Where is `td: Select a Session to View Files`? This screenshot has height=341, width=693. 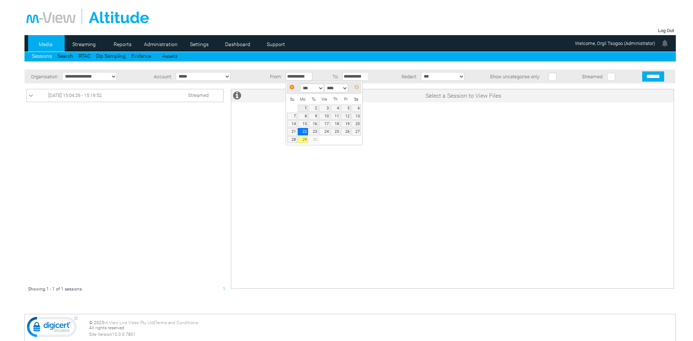
td: Select a Session to View Files is located at coordinates (464, 96).